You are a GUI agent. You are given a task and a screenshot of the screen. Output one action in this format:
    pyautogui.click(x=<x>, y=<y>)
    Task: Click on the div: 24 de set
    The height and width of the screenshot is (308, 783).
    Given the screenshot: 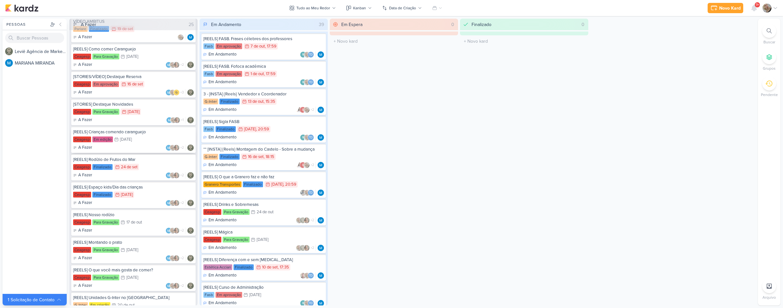 What is the action you would take?
    pyautogui.click(x=129, y=167)
    